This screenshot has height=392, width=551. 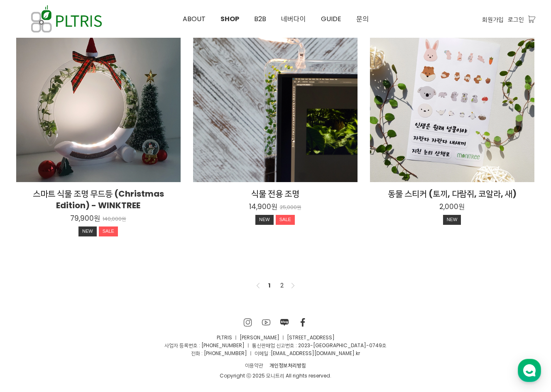 I want to click on a: ABOUT, so click(x=194, y=19).